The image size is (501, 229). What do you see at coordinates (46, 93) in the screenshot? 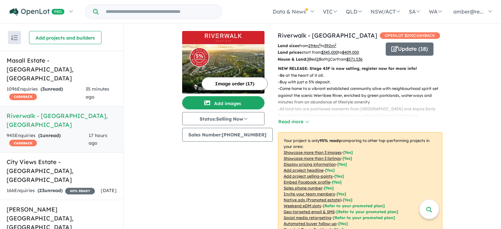
I see `div: 1096 Enquir ies` at bounding box center [46, 93].